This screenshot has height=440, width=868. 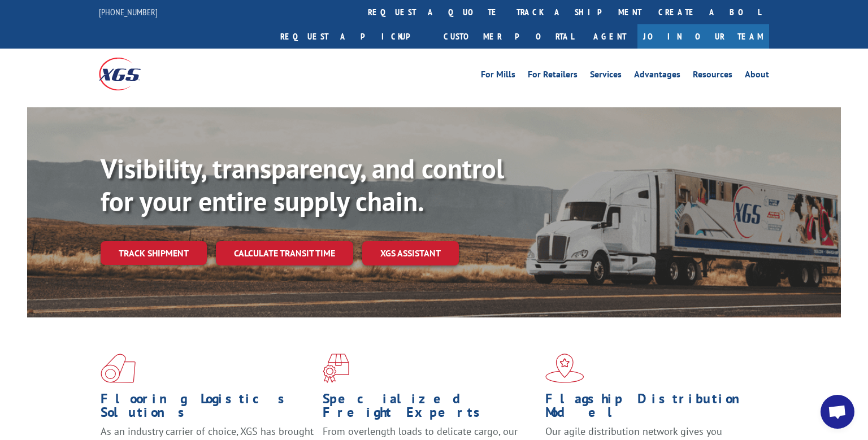 I want to click on a: Join Our Team, so click(x=703, y=36).